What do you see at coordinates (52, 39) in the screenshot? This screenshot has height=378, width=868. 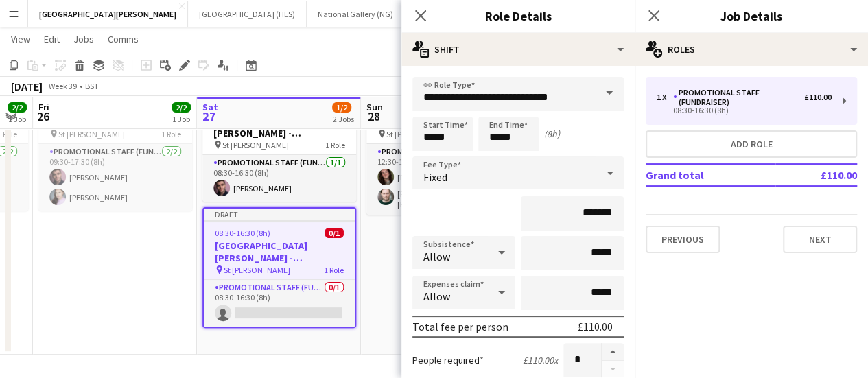 I see `span: Edit` at bounding box center [52, 39].